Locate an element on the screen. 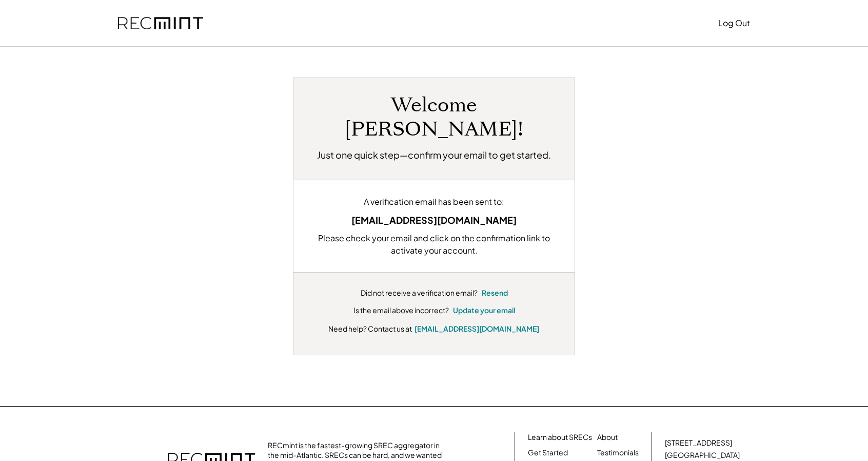  img: recmint-logotype%403x.png is located at coordinates (160, 23).